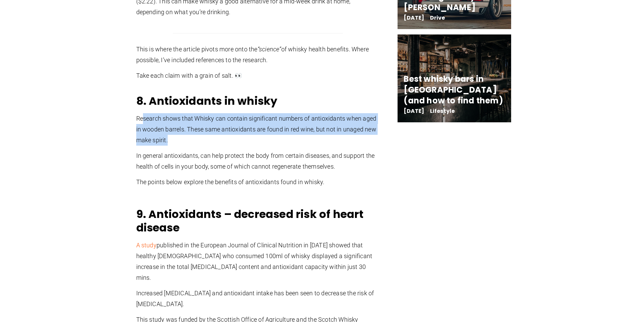 This screenshot has height=322, width=644. I want to click on p: Research shows that Whisky can contain significant numbers of antioxidants when aged in wooden ba..., so click(258, 130).